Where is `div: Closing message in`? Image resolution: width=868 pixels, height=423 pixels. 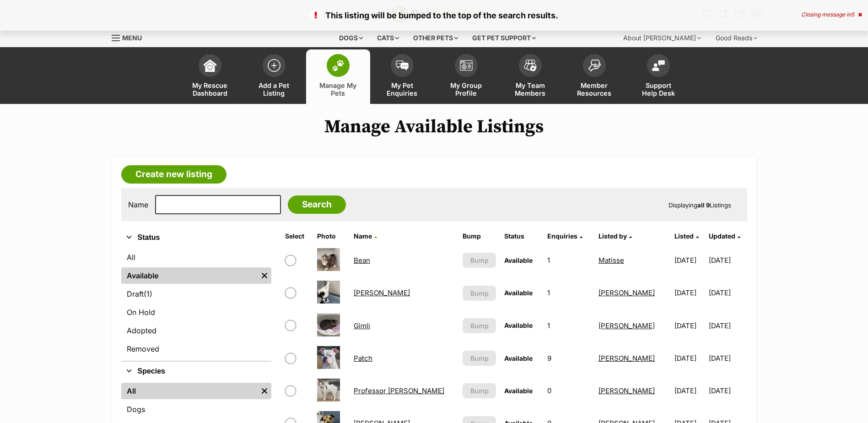 div: Closing message in is located at coordinates (832, 15).